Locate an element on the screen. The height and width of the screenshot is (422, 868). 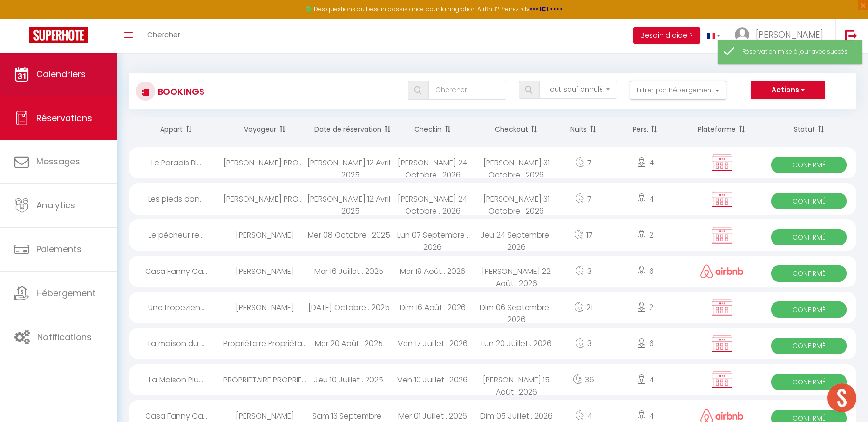
th: Sort by status is located at coordinates (809, 129).